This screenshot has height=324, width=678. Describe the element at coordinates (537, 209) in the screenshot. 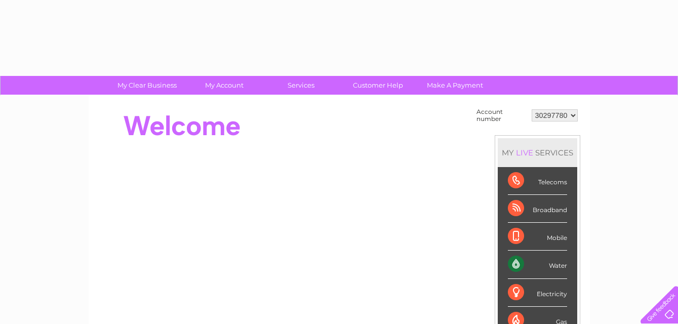

I see `div: Broadband` at that location.